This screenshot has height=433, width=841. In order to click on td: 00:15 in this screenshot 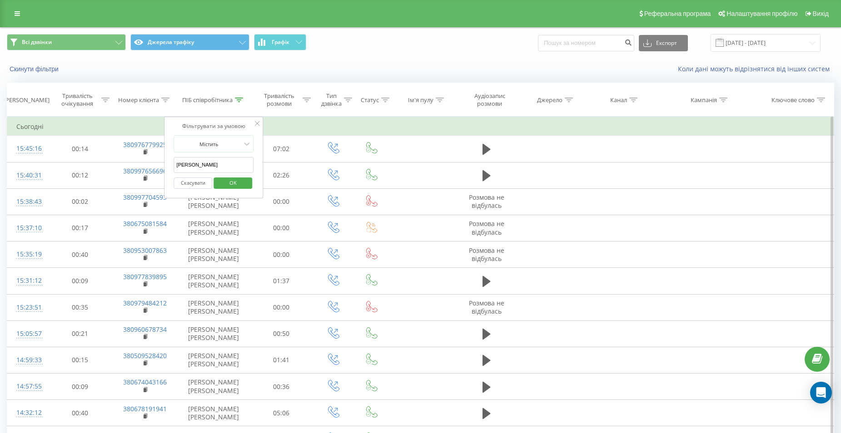, I will do `click(79, 360)`.